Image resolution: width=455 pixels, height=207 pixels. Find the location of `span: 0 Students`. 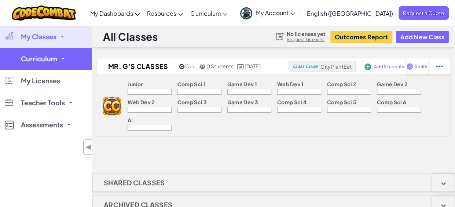

span: 0 Students is located at coordinates (220, 66).